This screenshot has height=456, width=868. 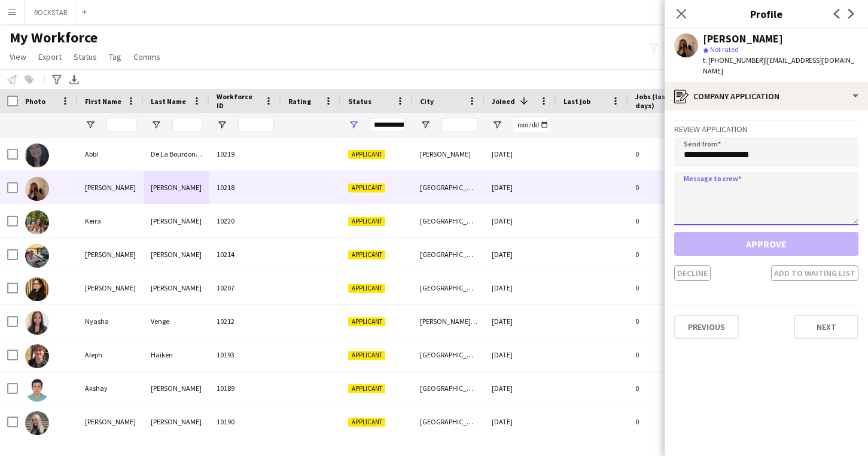 I want to click on img: Akshay Desai, so click(x=37, y=389).